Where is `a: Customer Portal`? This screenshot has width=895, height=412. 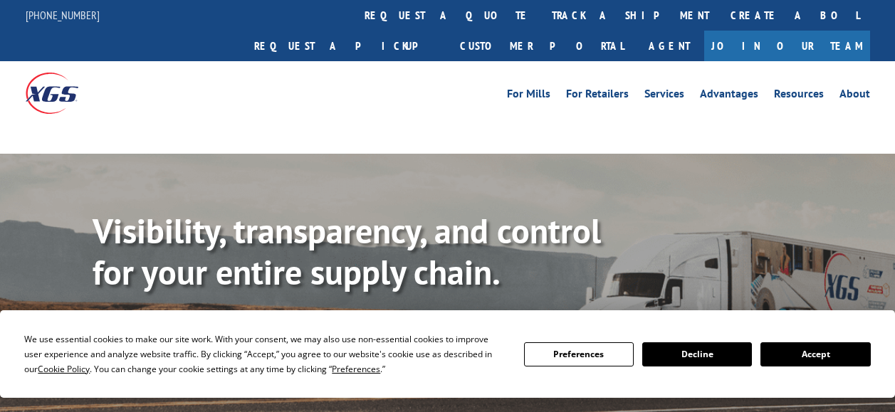
a: Customer Portal is located at coordinates (542, 46).